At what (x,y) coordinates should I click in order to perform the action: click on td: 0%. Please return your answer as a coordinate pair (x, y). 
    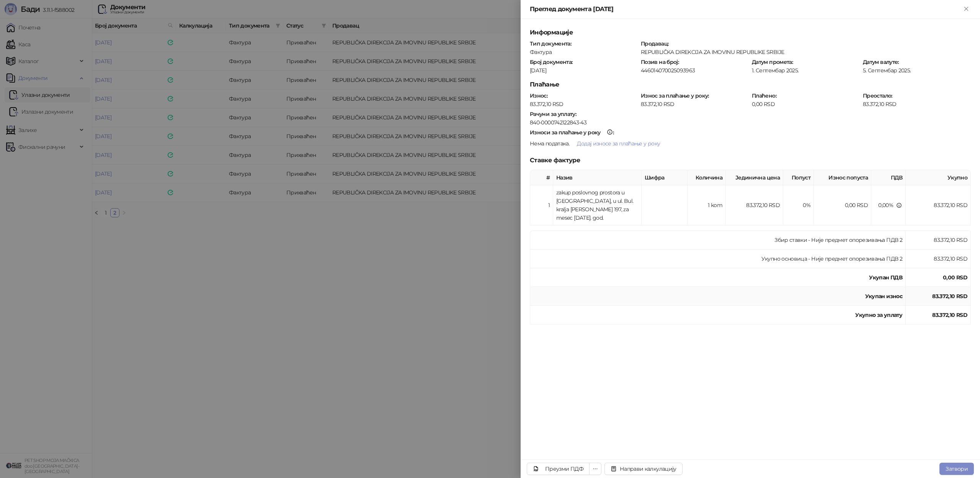
    Looking at the image, I should click on (799, 205).